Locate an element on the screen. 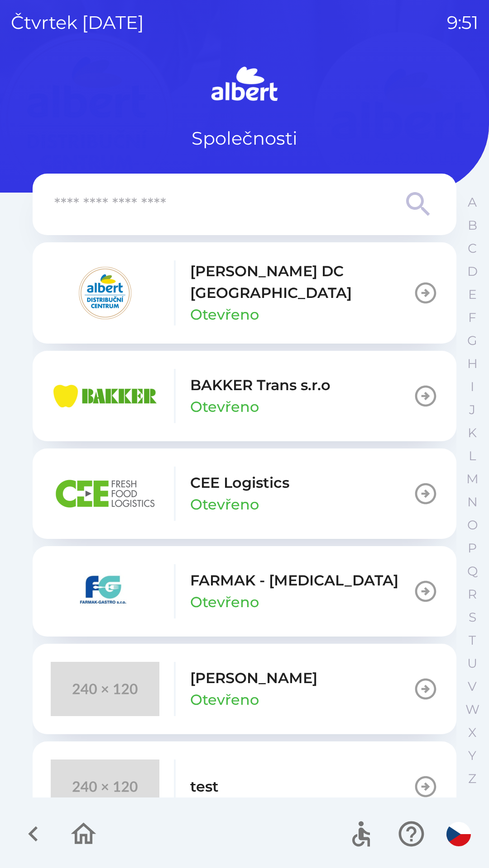 The image size is (489, 868). button: L is located at coordinates (472, 455).